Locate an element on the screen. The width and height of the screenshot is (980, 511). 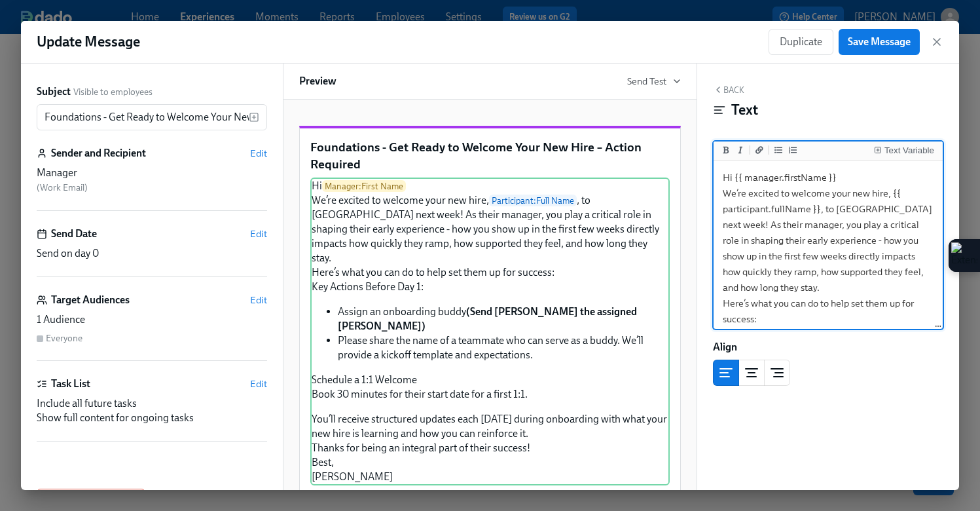
div: Send DateEditSend on day 0 is located at coordinates (152, 251).